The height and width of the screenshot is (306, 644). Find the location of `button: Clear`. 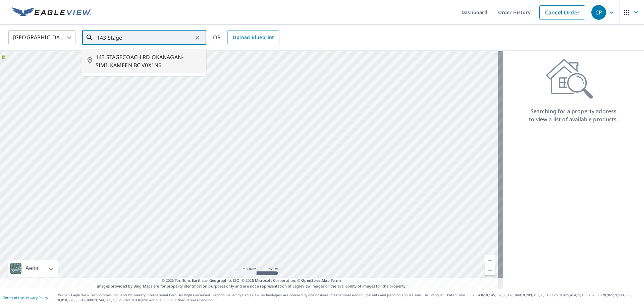

button: Clear is located at coordinates (197, 38).